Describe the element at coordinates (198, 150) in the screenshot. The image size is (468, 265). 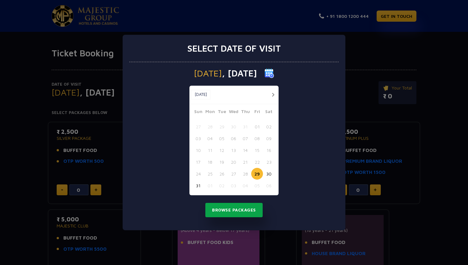
I see `button: 10` at that location.